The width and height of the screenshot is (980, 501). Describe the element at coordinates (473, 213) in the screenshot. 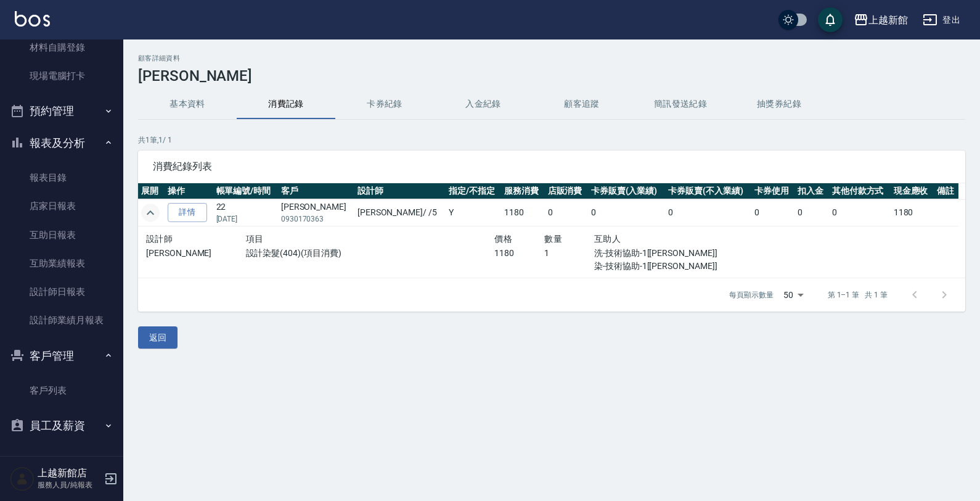

I see `td: Y` at that location.